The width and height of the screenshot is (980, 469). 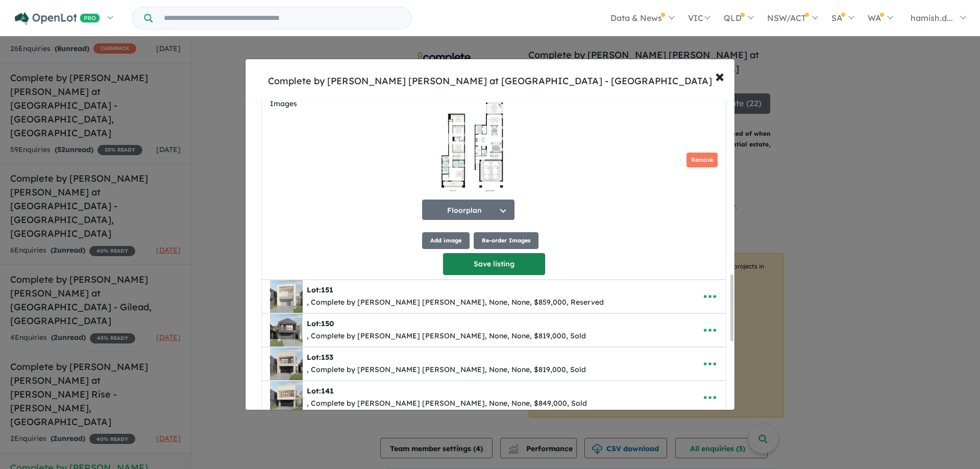 I want to click on img: Complete by McDonald Jones Homes at Huntlee - North Rothbury - Lot 148 Floorplan, so click(x=472, y=147).